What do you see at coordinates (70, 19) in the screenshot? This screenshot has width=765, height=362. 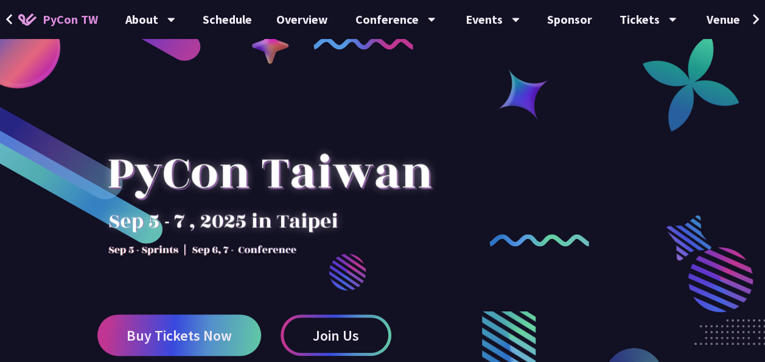 I see `span: PyCon TW` at bounding box center [70, 19].